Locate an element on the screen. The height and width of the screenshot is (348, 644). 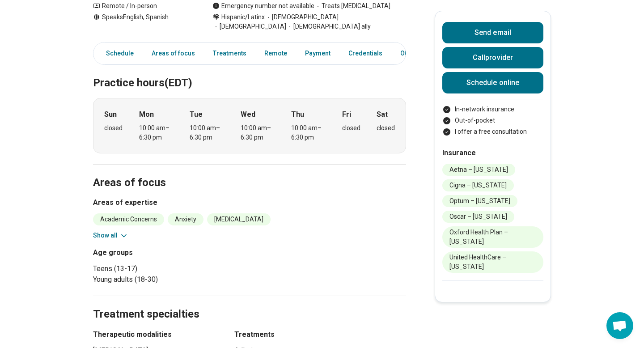
li: Academic Concerns is located at coordinates (128, 219).